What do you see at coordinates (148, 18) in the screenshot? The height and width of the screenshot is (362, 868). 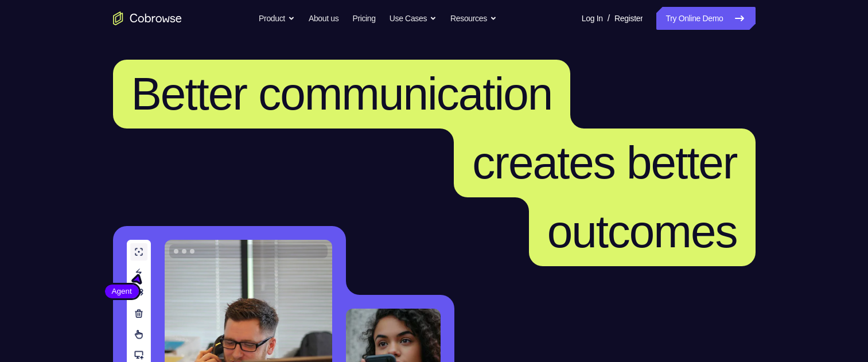 I see `a: Go to the home page` at bounding box center [148, 18].